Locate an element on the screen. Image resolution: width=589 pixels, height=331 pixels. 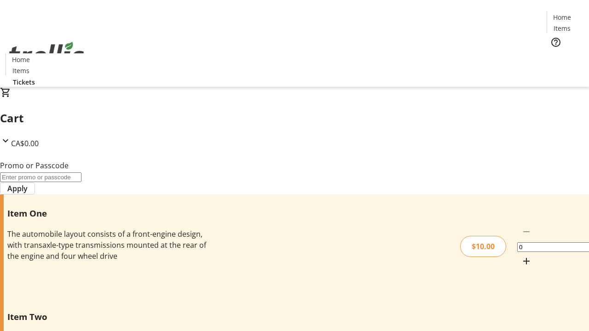
div: The automobile layout consists of a front-engine design, with transaxle-type transmissions mounte... is located at coordinates (108, 245).